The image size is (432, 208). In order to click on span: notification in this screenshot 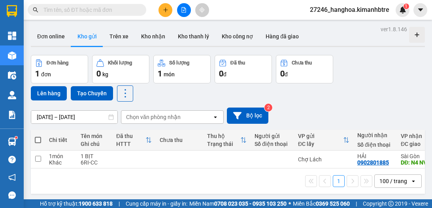, I will do `click(12, 177)`.